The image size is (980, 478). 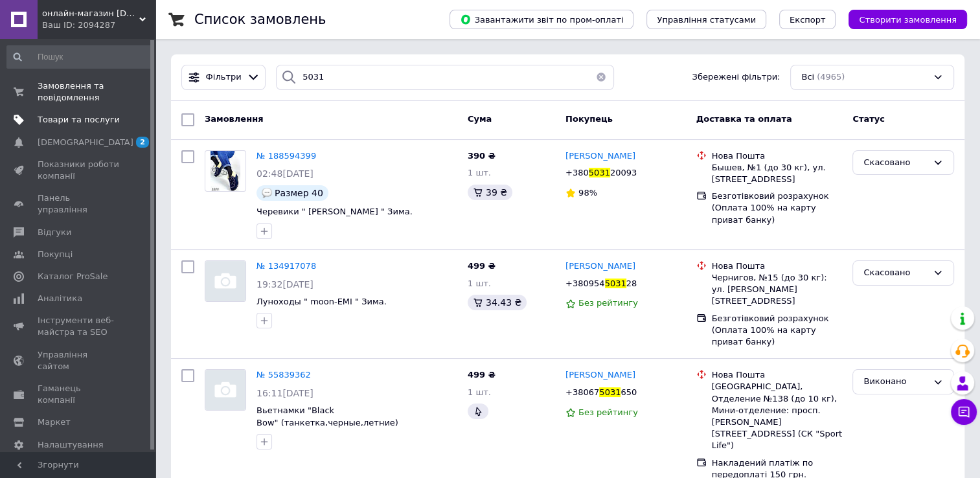 What do you see at coordinates (142, 142) in the screenshot?
I see `span: 2` at bounding box center [142, 142].